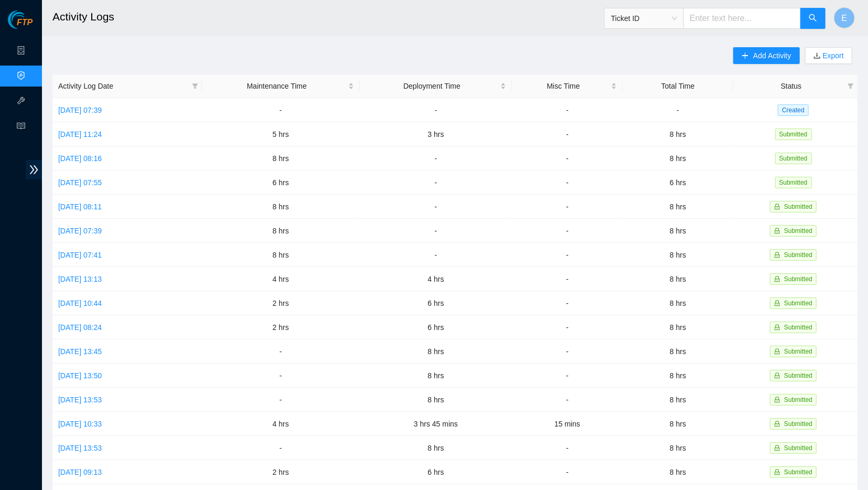  I want to click on span: Ticket ID, so click(644, 18).